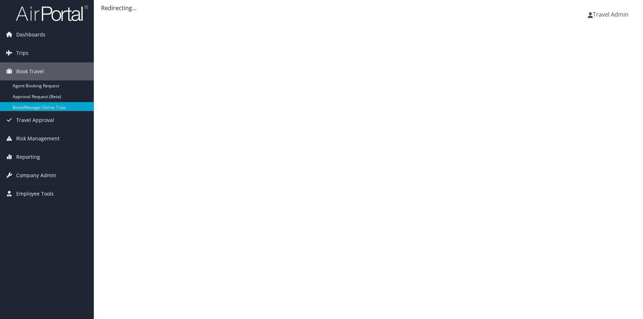 The image size is (643, 319). I want to click on span: Travel Admin, so click(610, 14).